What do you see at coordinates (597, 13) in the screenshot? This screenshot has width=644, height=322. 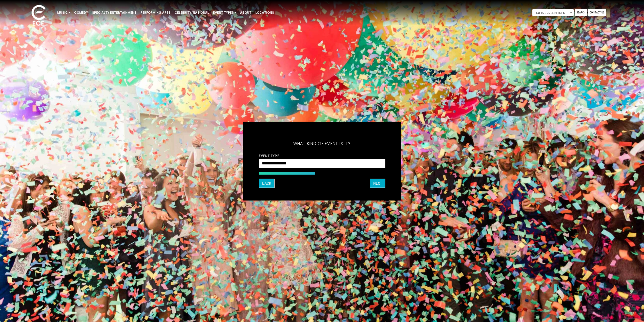 I see `a: Contact Us` at bounding box center [597, 13].